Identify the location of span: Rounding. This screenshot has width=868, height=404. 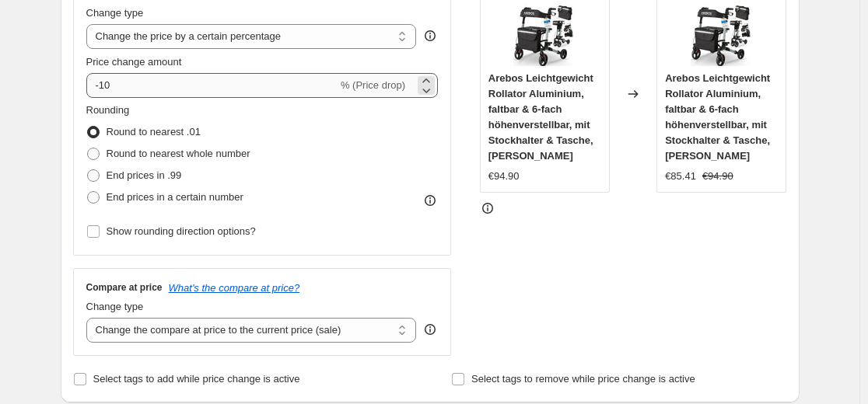
(108, 110).